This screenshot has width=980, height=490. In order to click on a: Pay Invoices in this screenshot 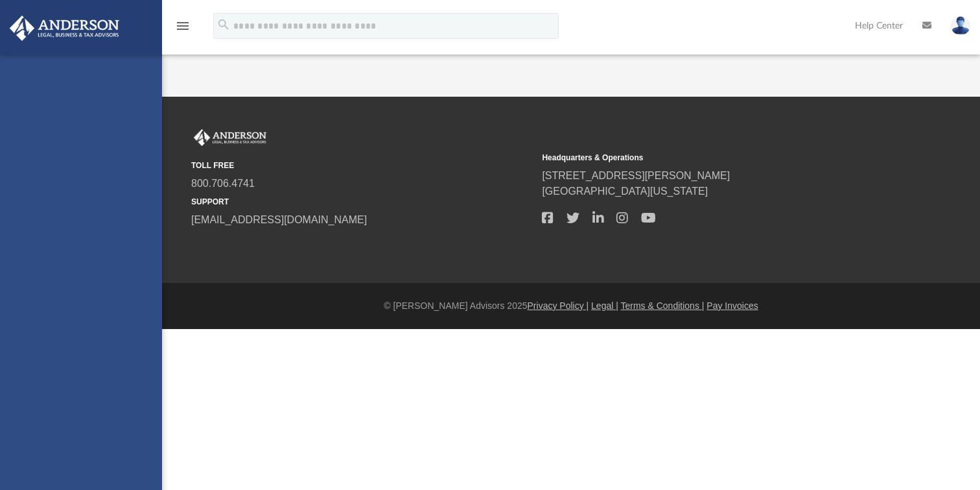, I will do `click(732, 305)`.